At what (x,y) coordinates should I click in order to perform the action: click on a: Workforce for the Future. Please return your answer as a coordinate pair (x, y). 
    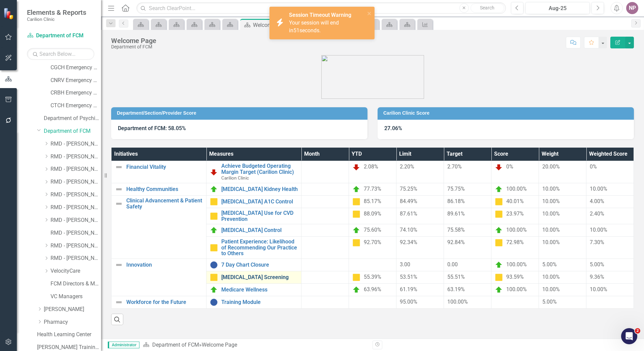
    Looking at the image, I should click on (164, 302).